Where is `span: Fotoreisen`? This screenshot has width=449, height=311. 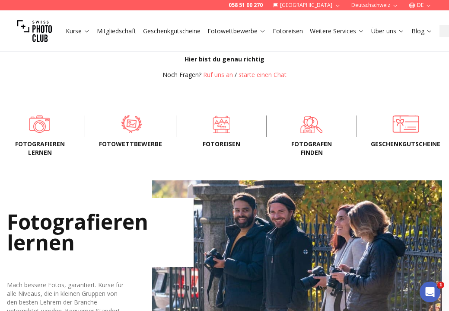 span: Fotoreisen is located at coordinates (221, 144).